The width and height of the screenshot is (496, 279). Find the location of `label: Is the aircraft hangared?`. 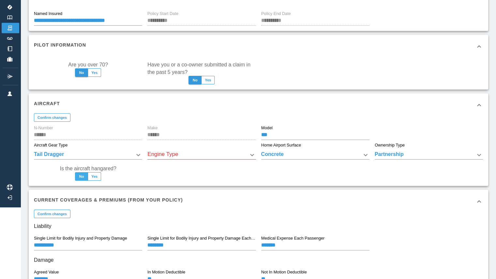

label: Is the aircraft hangared? is located at coordinates (88, 168).